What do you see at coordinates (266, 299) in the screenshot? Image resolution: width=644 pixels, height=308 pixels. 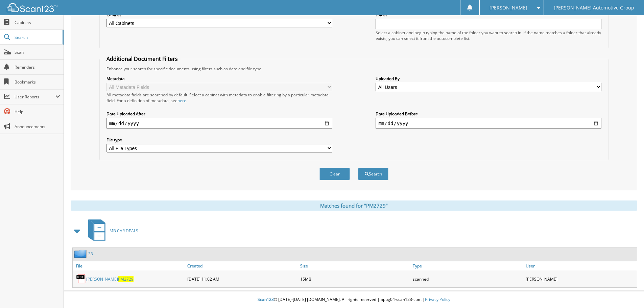 I see `span: Scan123` at bounding box center [266, 299].